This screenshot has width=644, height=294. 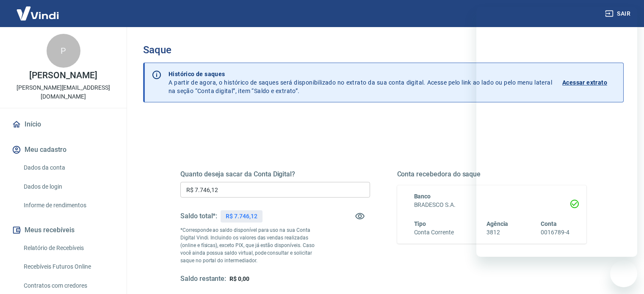 What do you see at coordinates (420, 224) in the screenshot?
I see `span: Tipo` at bounding box center [420, 224].